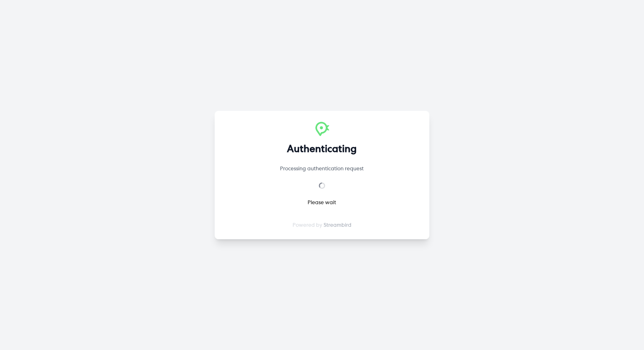 The height and width of the screenshot is (350, 644). What do you see at coordinates (322, 169) in the screenshot?
I see `p: Processing authentication request` at bounding box center [322, 169].